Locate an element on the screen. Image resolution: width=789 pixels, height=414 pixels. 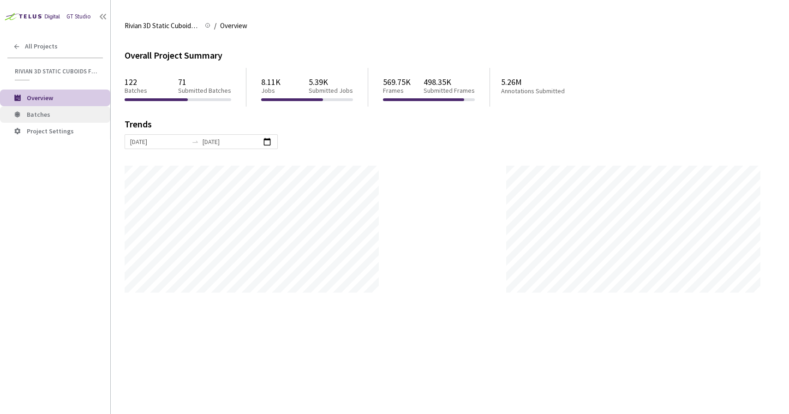
p: Submitted Batches is located at coordinates (204, 90).